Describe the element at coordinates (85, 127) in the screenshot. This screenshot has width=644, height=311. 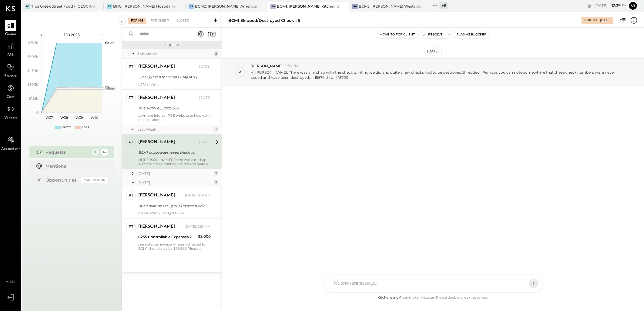
I see `div: Loss` at that location.